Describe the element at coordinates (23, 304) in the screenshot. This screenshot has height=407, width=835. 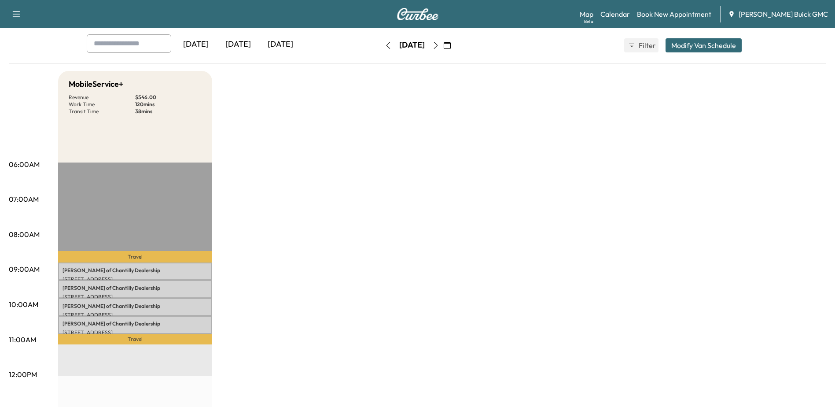
I see `p: 10:00AM` at that location.